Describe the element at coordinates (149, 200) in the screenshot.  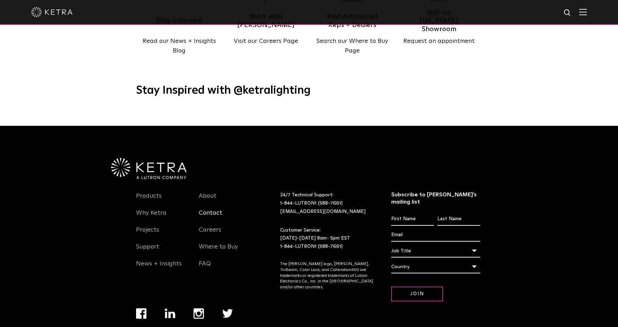
I see `a: Products` at that location.